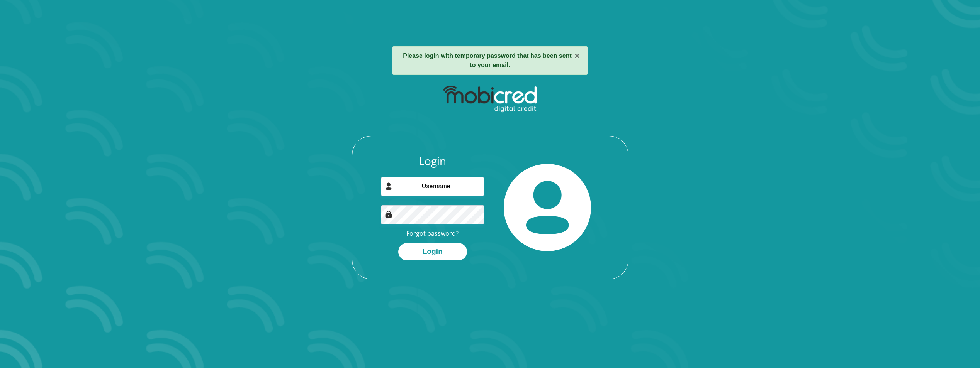  Describe the element at coordinates (433, 161) in the screenshot. I see `h3: Login` at that location.